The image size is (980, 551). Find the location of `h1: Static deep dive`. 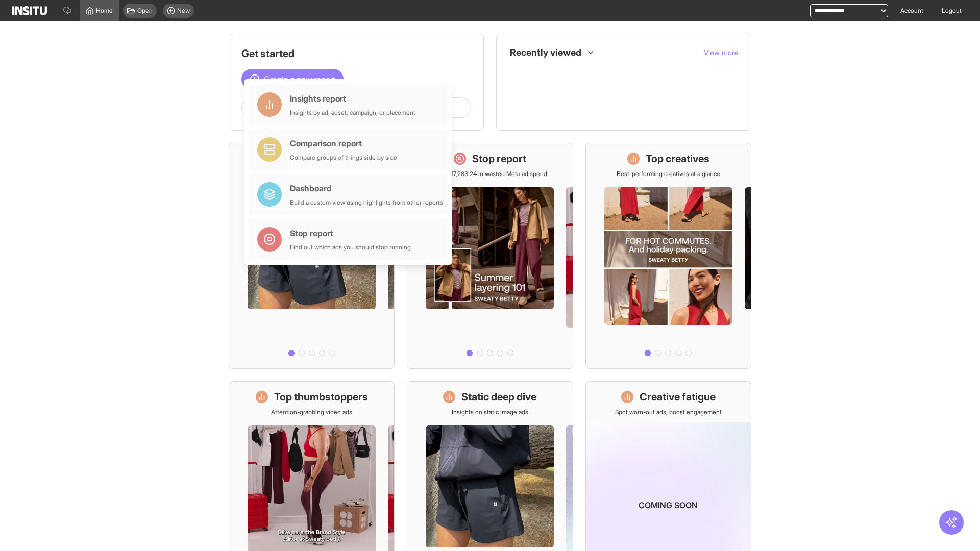

h1: Static deep dive is located at coordinates (498, 397).